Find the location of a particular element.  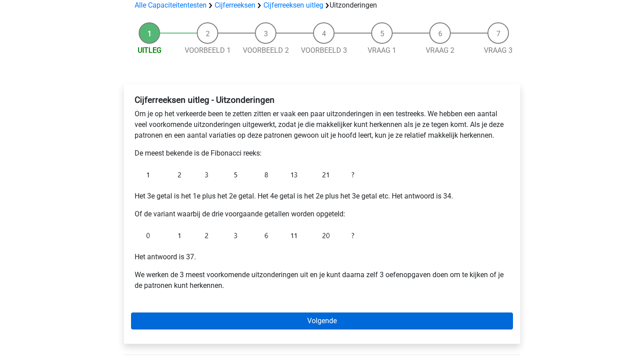

a: Uitleg is located at coordinates (149, 50).